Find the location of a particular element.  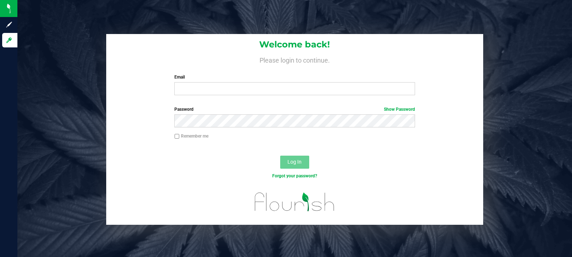

label: Remember me is located at coordinates (191, 136).